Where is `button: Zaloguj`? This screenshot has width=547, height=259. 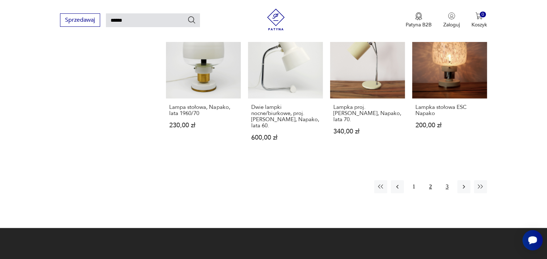 button: Zaloguj is located at coordinates (451, 20).